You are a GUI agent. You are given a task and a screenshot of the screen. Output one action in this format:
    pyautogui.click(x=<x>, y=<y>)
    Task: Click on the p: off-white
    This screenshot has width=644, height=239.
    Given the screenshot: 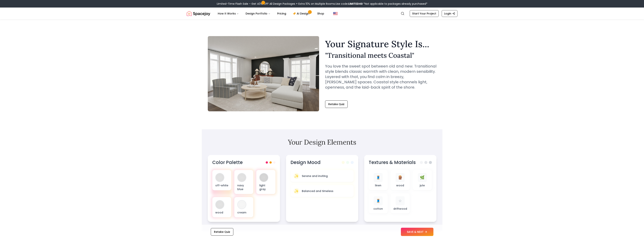 What is the action you would take?
    pyautogui.click(x=222, y=185)
    